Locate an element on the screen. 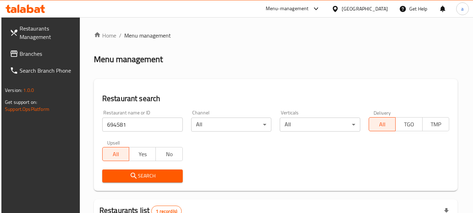 Image resolution: width=473 pixels, height=213 pixels. button: TMP is located at coordinates (436, 124).